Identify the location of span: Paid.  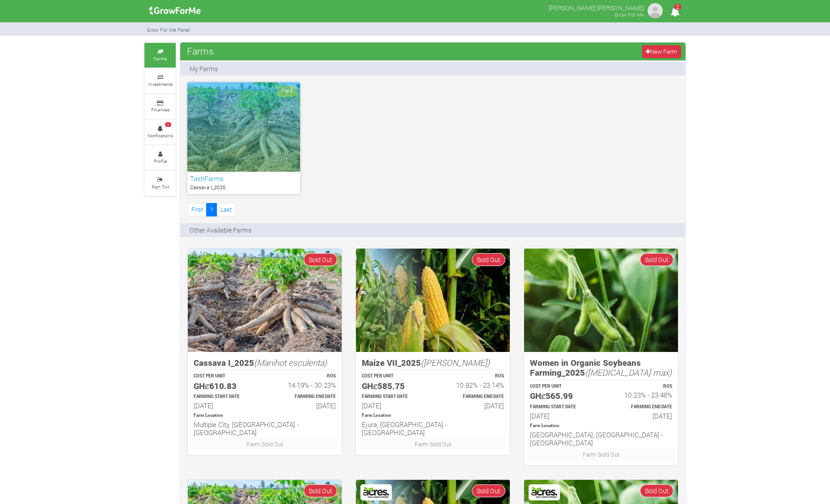
(287, 91).